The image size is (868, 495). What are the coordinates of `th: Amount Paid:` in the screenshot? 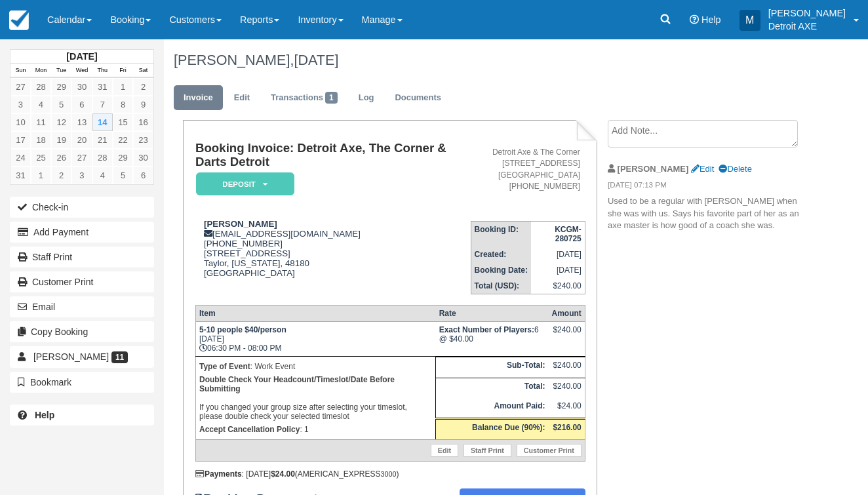 It's located at (492, 408).